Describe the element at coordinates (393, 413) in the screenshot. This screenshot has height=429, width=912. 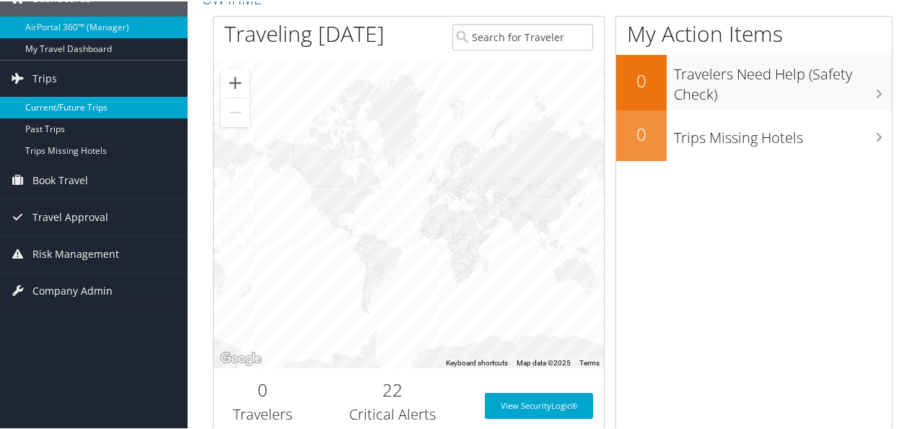
I see `h3: Critical Alerts` at that location.